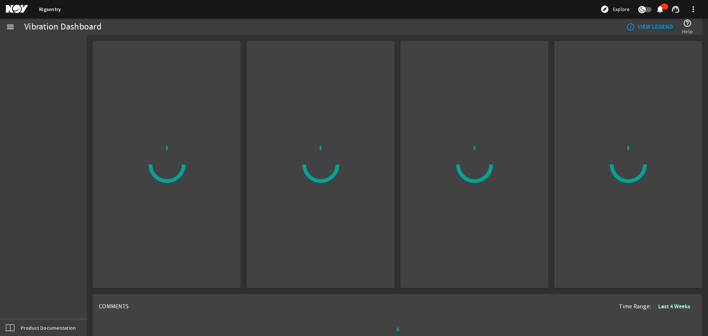  I want to click on button: VIEW LEGEND, so click(649, 27).